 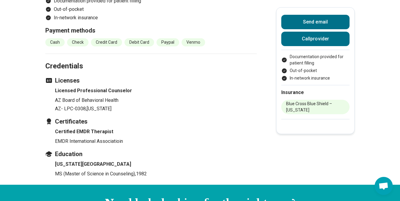 What do you see at coordinates (106, 42) in the screenshot?
I see `li: Credit Card` at bounding box center [106, 42].